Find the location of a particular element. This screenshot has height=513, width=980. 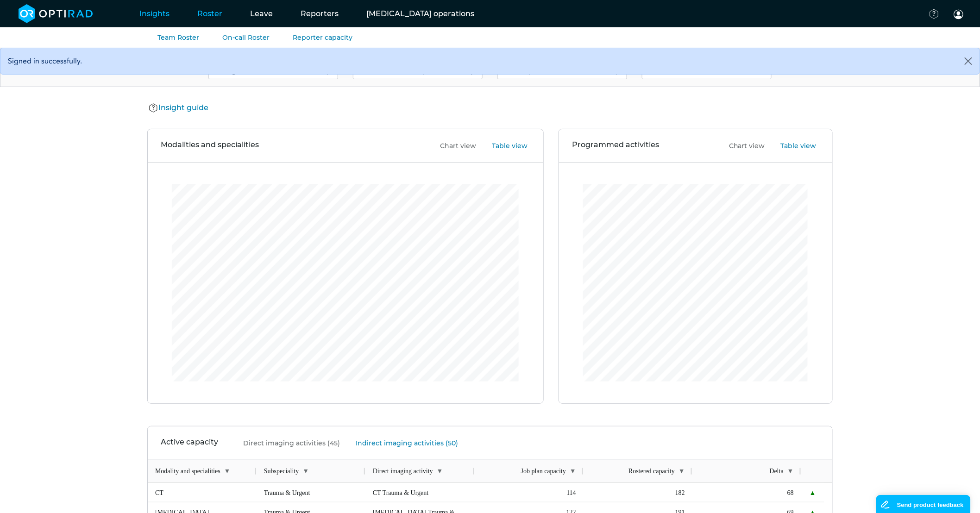

button: Close is located at coordinates (968, 61).